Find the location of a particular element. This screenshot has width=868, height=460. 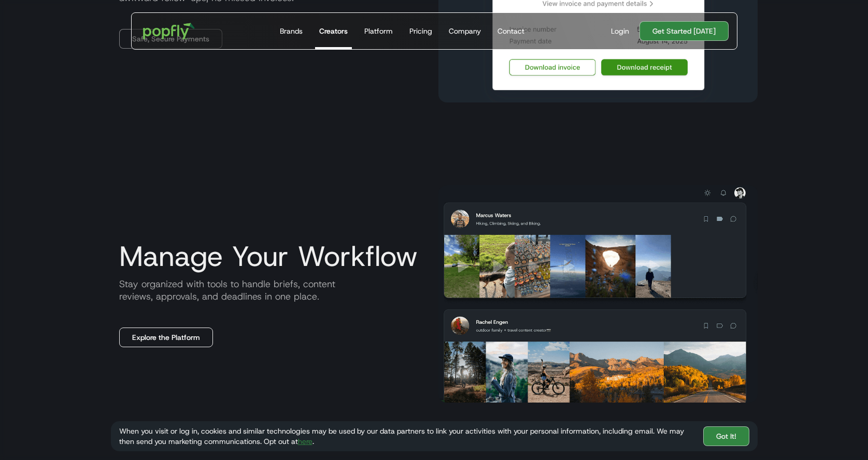

a: here is located at coordinates (305, 442).